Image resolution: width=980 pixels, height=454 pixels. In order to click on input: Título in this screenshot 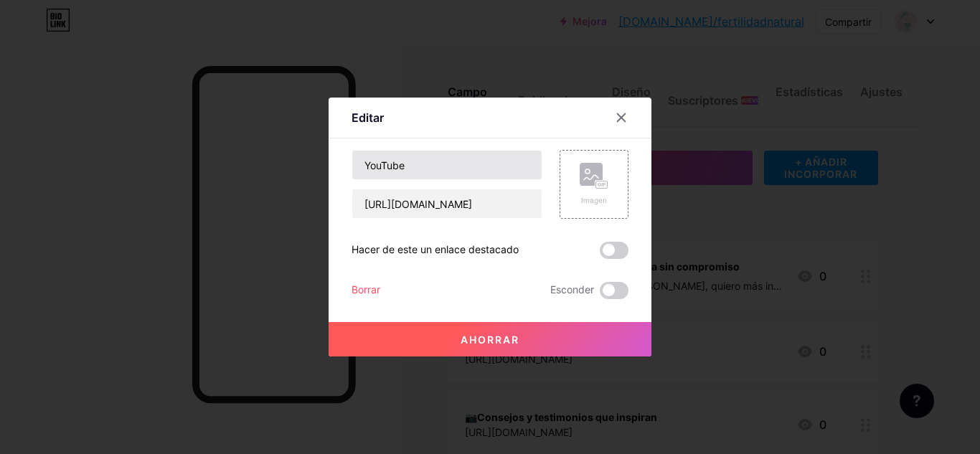, I will do `click(447, 165)`.